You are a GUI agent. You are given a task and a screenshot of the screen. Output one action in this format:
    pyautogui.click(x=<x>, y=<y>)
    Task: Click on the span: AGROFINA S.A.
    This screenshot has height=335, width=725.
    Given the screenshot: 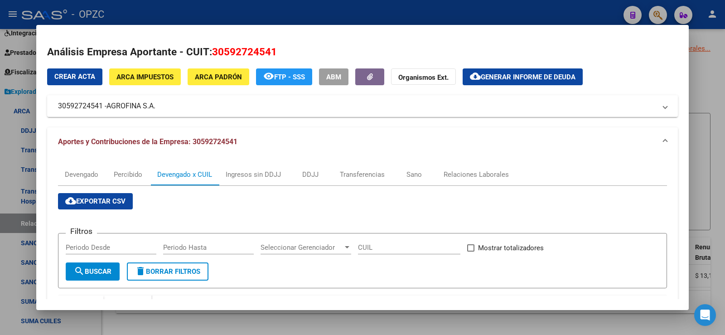 What is the action you would take?
    pyautogui.click(x=131, y=106)
    